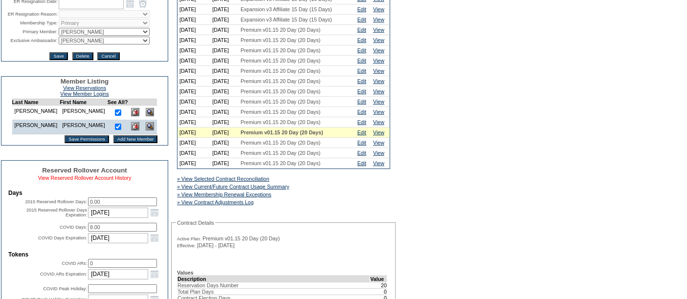 The height and width of the screenshot is (299, 687). Describe the element at coordinates (57, 213) in the screenshot. I see `label: 2015 Reserved Rollover Days Expiration:` at that location.